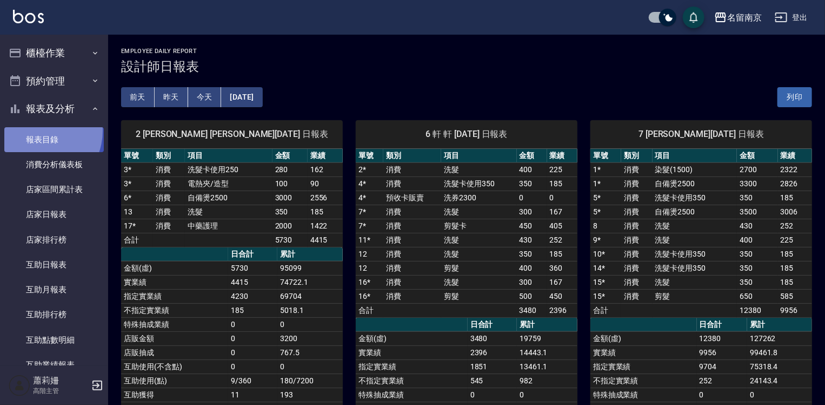  What do you see at coordinates (175, 282) in the screenshot?
I see `td: 實業績` at bounding box center [175, 282].